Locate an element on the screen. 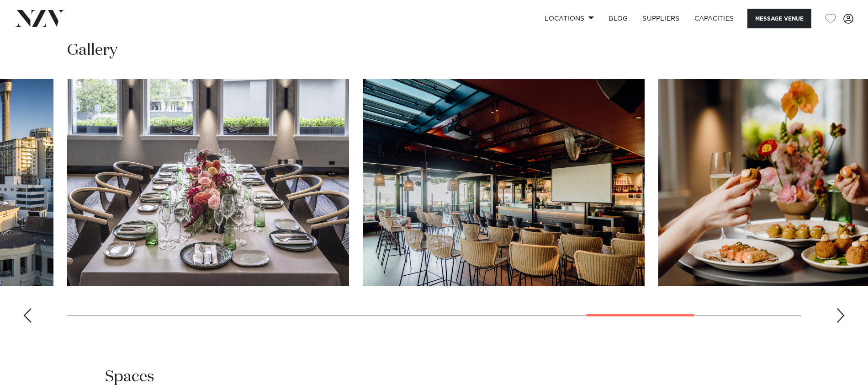  a: Capacities is located at coordinates (714, 18).